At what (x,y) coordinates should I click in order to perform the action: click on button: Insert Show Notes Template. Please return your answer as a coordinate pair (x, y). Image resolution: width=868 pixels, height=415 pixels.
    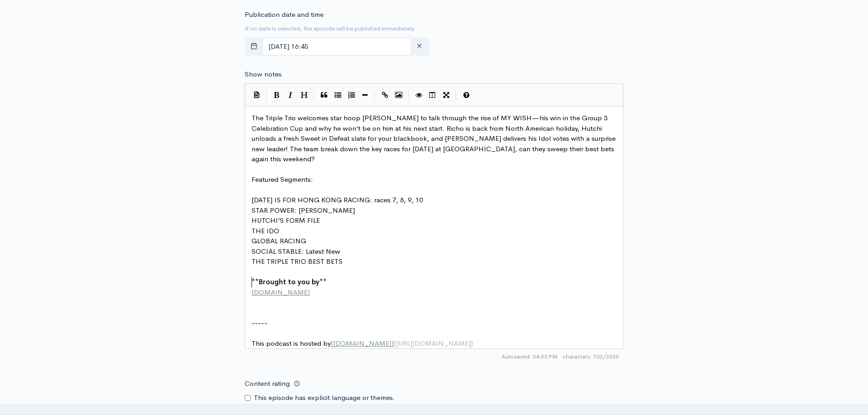
    Looking at the image, I should click on (257, 95).